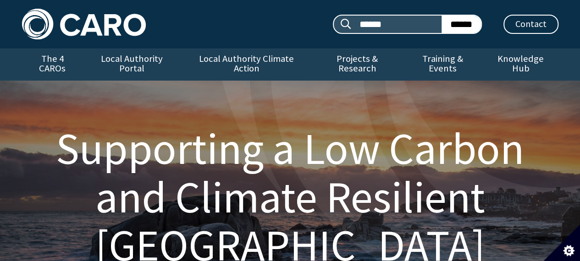 The height and width of the screenshot is (261, 580). I want to click on a: Local Authority Climate Action, so click(246, 65).